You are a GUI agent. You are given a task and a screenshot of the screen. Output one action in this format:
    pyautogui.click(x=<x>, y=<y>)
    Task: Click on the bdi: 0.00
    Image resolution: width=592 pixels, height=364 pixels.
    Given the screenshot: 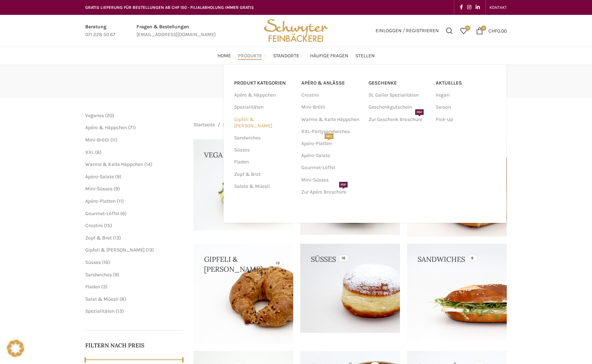 What is the action you would take?
    pyautogui.click(x=498, y=31)
    